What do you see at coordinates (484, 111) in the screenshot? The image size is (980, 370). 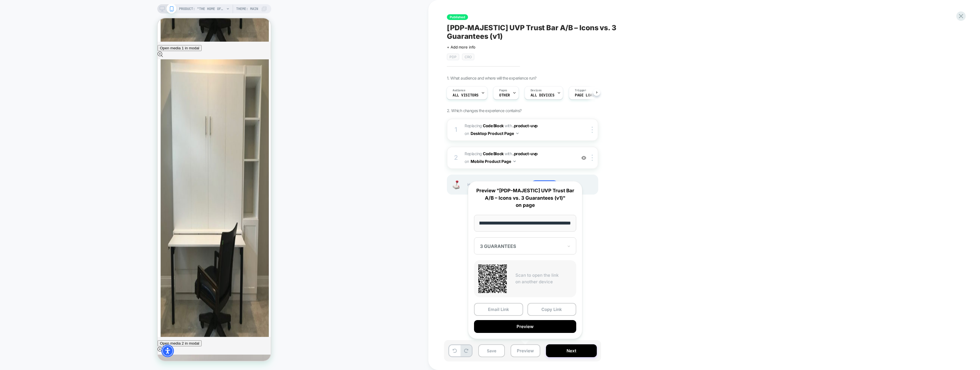 I see `span: 2. Which changes the experience contains?` at bounding box center [484, 111].